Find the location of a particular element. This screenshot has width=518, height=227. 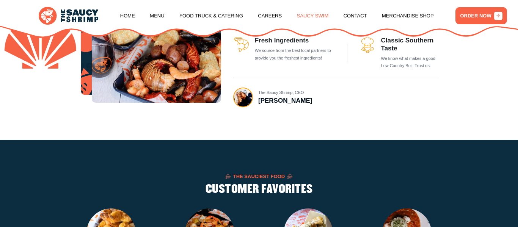

a: Careers is located at coordinates (270, 16).